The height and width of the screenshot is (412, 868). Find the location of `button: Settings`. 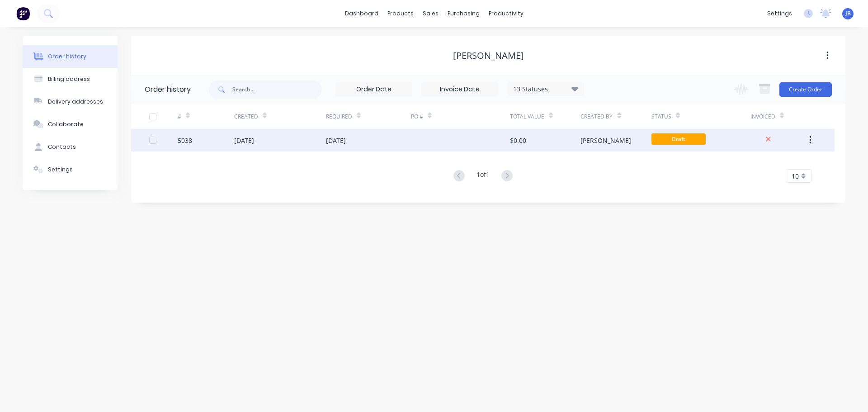

button: Settings is located at coordinates (70, 170).